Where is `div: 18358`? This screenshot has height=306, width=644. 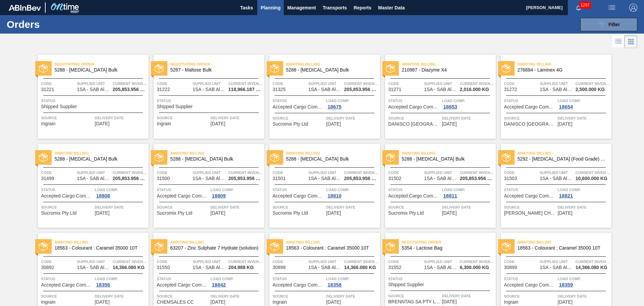
div: 18358 is located at coordinates (335, 285).